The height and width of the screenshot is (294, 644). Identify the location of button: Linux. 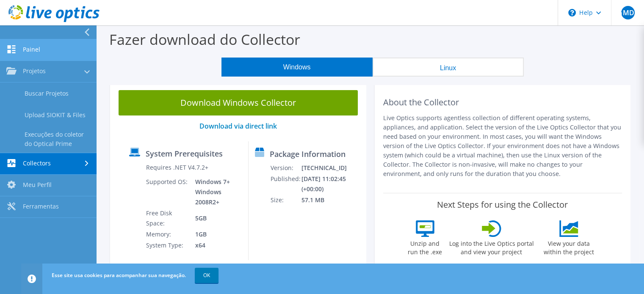
(448, 67).